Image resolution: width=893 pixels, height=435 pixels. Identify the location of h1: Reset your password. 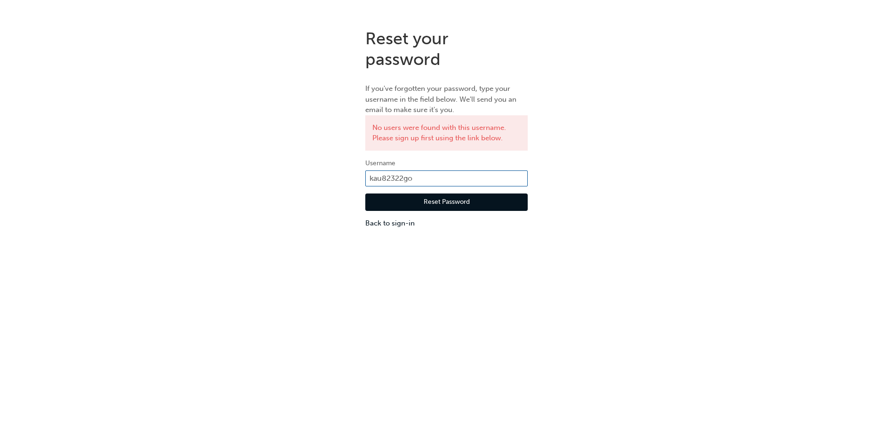
(446, 48).